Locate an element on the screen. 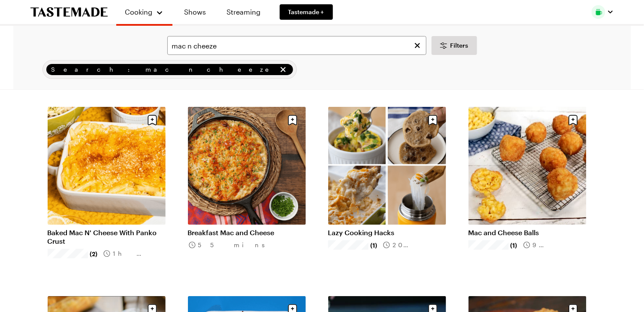 The image size is (644, 312). a: Lazy Cooking Hacks is located at coordinates (387, 232).